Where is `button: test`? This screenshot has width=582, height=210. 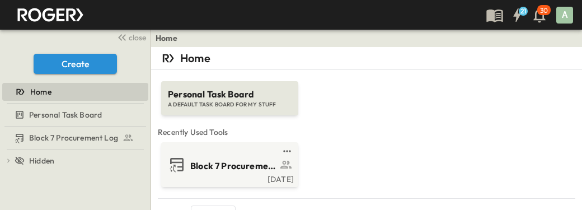 button: test is located at coordinates (287, 151).